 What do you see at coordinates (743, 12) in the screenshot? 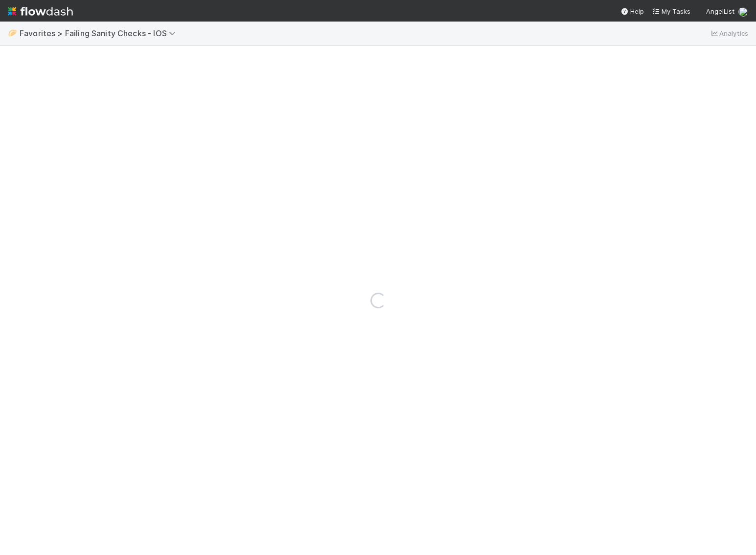
I see `img: avatar_041b9f3e-9684-4023-b9b7-2f10de55285d.png` at bounding box center [743, 12].